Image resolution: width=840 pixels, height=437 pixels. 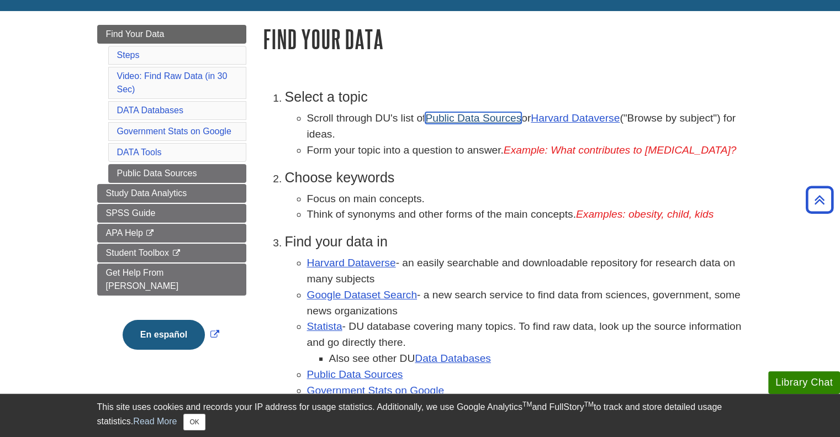 What do you see at coordinates (171, 334) in the screenshot?
I see `a: Link opens in new window` at bounding box center [171, 334].